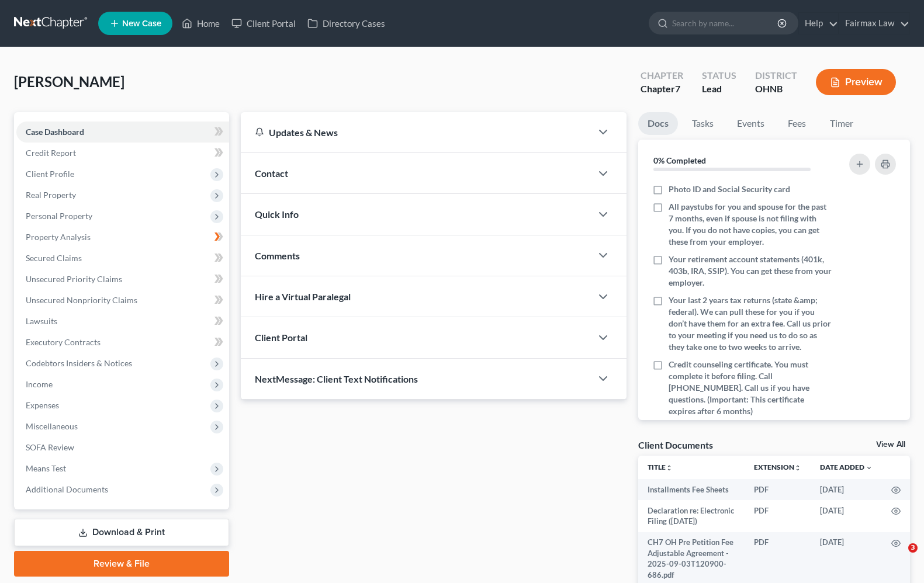 This screenshot has height=583, width=924. Describe the element at coordinates (74, 279) in the screenshot. I see `span: Unsecured Priority Claims` at that location.